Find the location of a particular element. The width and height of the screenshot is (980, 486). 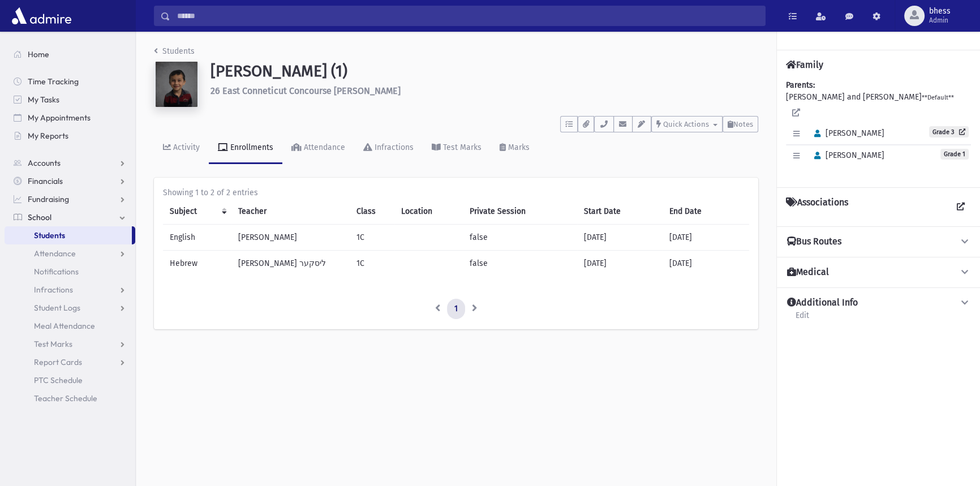

span: Students is located at coordinates (49, 235).